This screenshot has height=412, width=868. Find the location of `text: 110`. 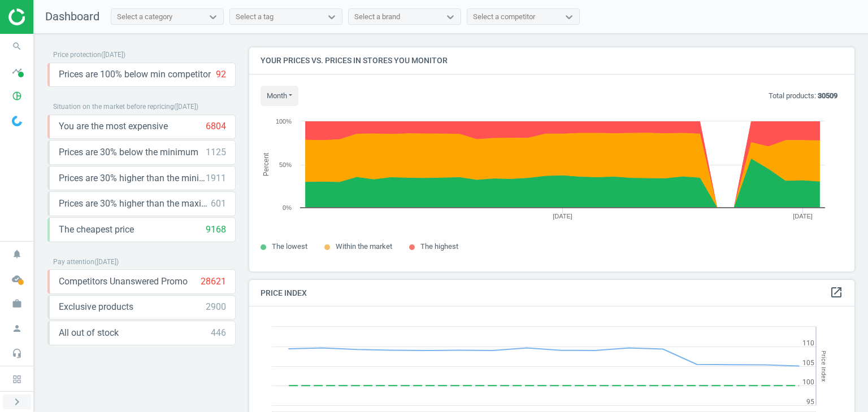

text: 110 is located at coordinates (807, 343).